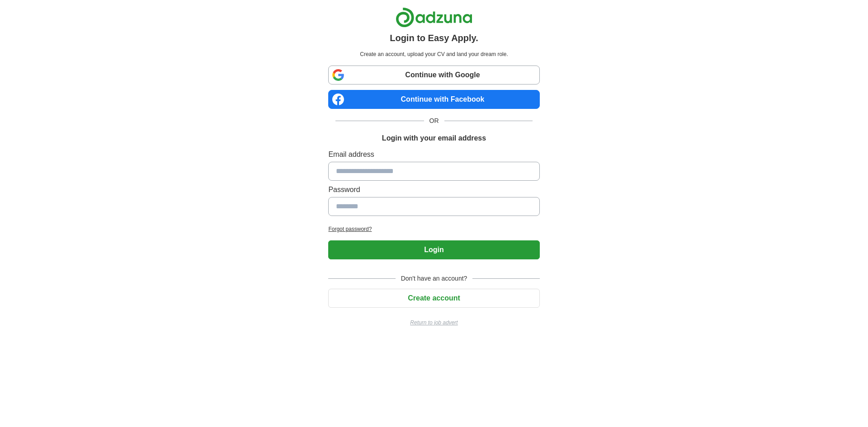 This screenshot has width=868, height=427. I want to click on h2: Forgot password?, so click(434, 229).